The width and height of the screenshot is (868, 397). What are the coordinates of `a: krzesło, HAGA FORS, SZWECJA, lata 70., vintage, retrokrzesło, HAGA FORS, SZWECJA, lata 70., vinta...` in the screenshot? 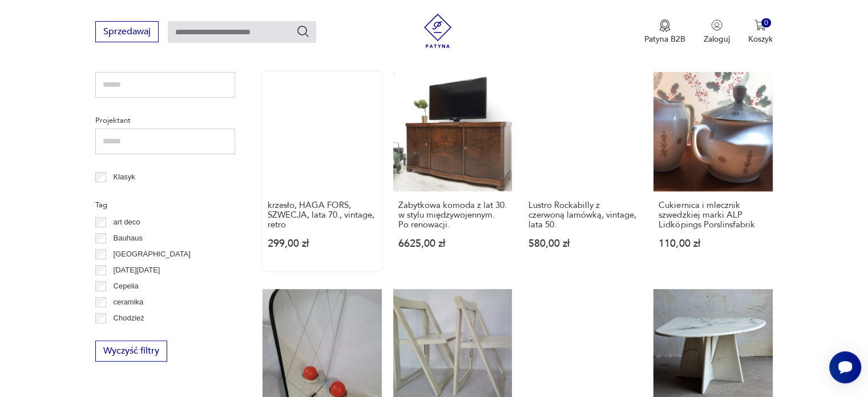 It's located at (322, 171).